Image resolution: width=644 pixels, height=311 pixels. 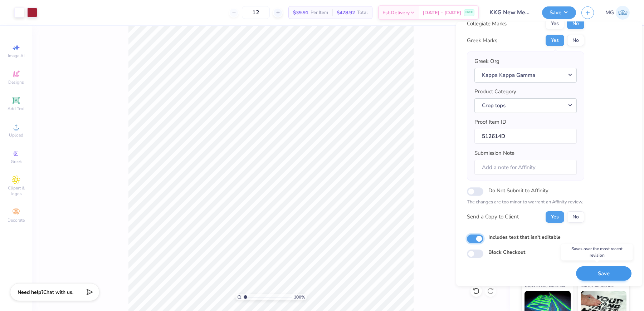 I want to click on img: Mary Grace, so click(x=622, y=13).